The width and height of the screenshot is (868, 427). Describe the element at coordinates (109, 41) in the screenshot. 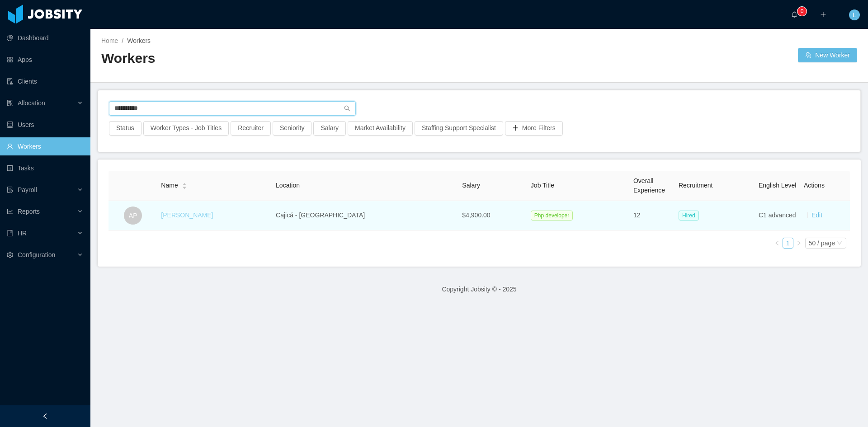

I see `a: Home` at that location.